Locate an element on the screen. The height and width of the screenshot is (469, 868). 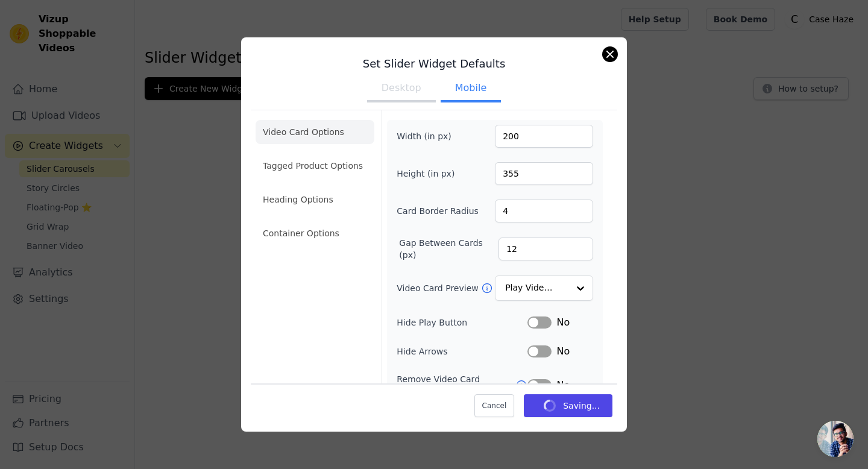
button: Saving... is located at coordinates (568, 405).